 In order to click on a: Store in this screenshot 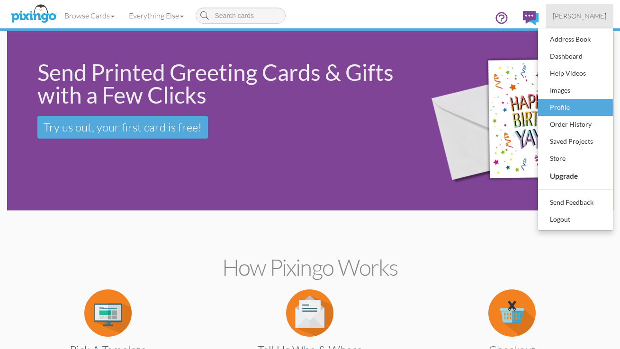, I will do `click(575, 159)`.